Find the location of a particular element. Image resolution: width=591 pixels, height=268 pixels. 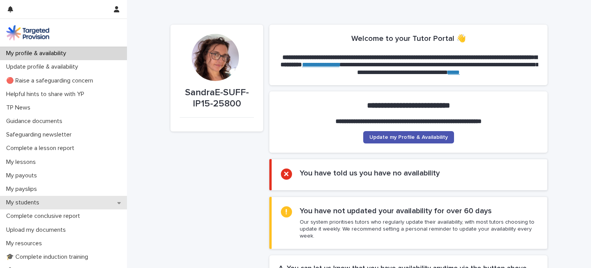

img: M5nRWzHhSzIhMunXDL62 is located at coordinates (28, 33).